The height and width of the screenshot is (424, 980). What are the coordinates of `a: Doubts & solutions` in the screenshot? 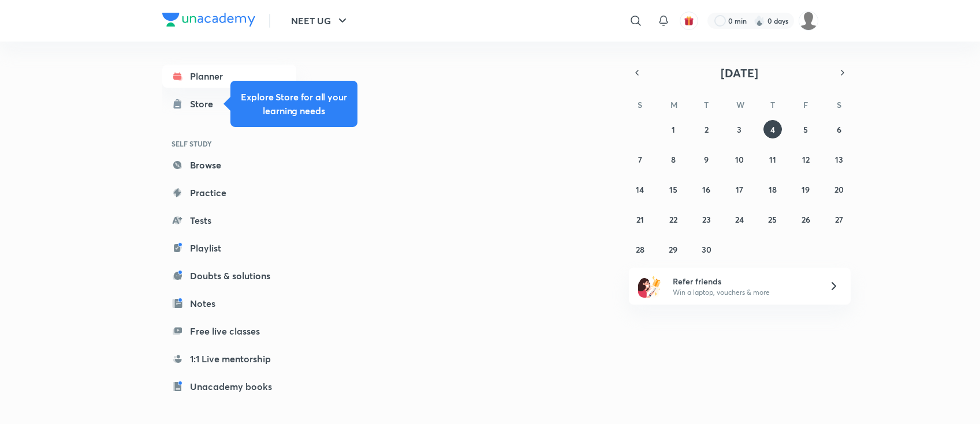 It's located at (229, 276).